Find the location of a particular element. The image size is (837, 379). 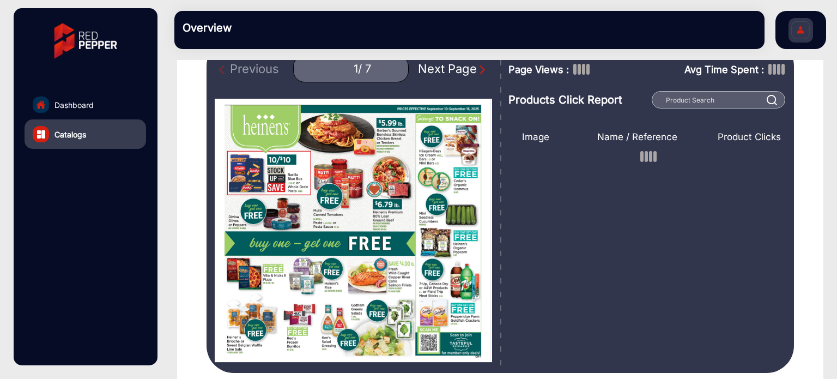

div: Image is located at coordinates (536, 137).